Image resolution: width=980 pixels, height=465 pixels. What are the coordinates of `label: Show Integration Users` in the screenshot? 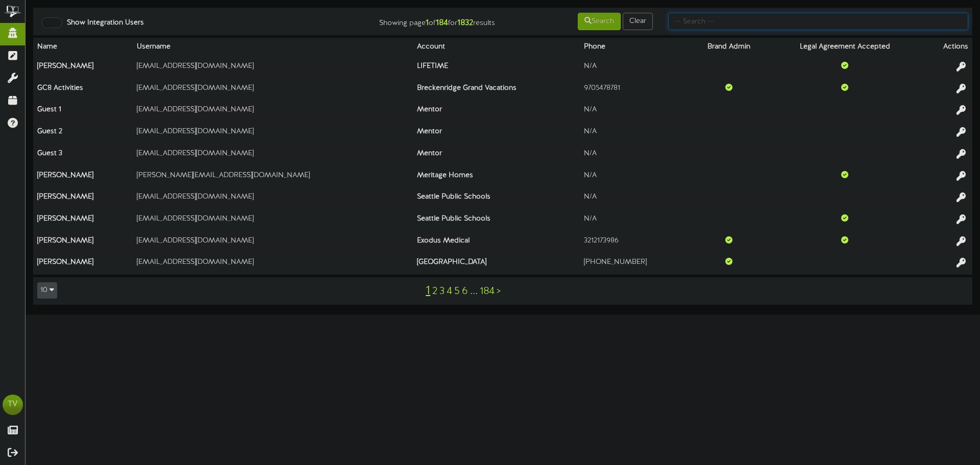 It's located at (102, 23).